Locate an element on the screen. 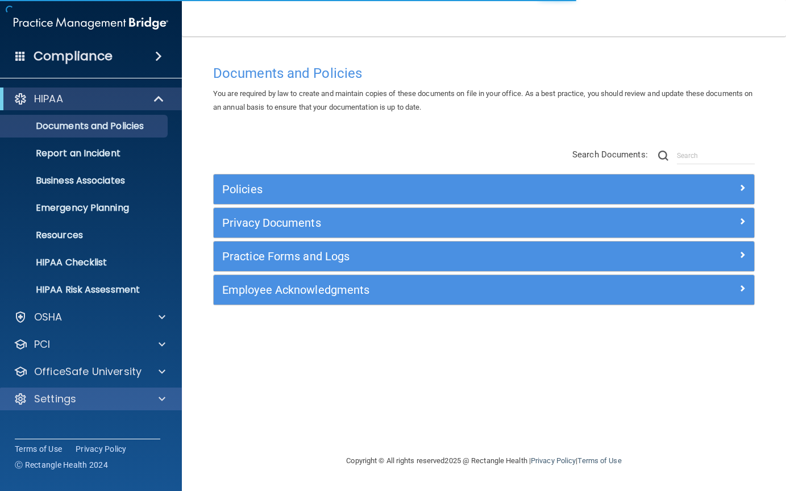 This screenshot has width=786, height=491. p: Business Associates is located at coordinates (85, 181).